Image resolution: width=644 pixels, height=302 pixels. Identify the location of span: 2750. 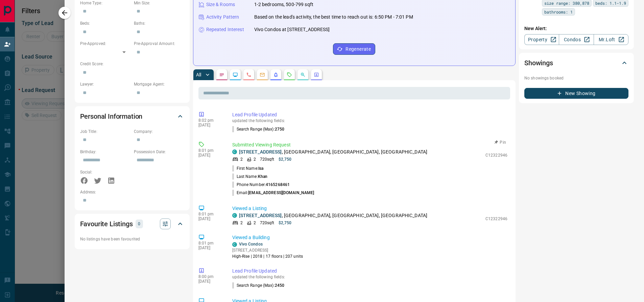
(279, 129).